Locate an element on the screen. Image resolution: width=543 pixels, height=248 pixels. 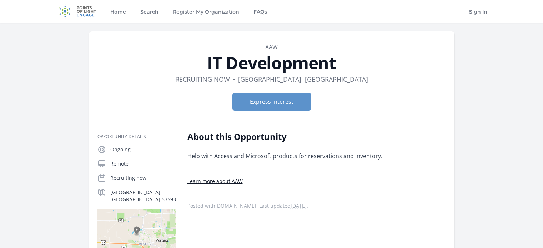
p: Recruiting now is located at coordinates (143, 178).